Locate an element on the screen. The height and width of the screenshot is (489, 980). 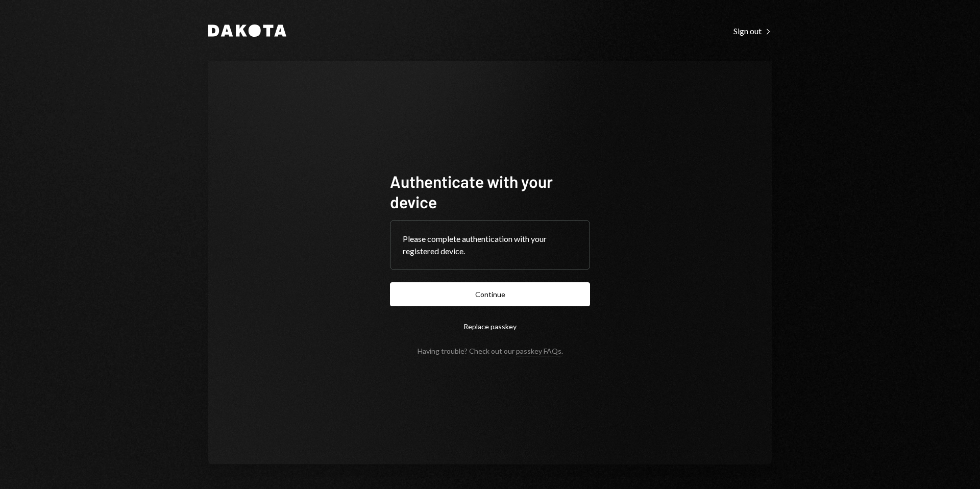
div: Sign out is located at coordinates (752, 31).